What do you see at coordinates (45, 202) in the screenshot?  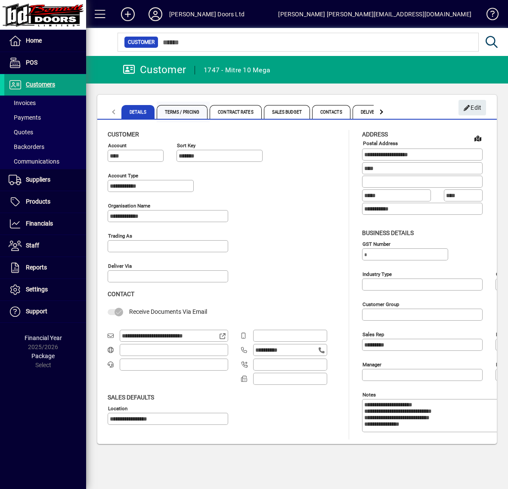 I see `a: Products` at bounding box center [45, 202].